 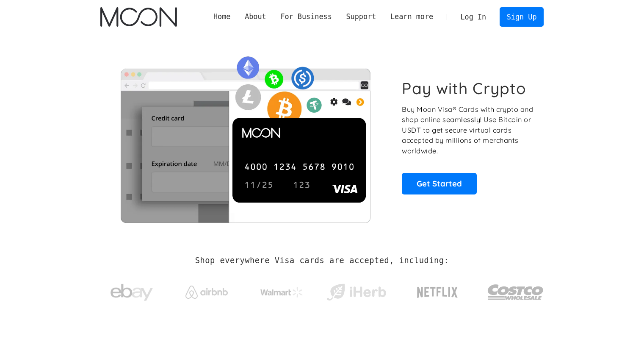 What do you see at coordinates (515, 289) in the screenshot?
I see `a: Costco` at bounding box center [515, 289].